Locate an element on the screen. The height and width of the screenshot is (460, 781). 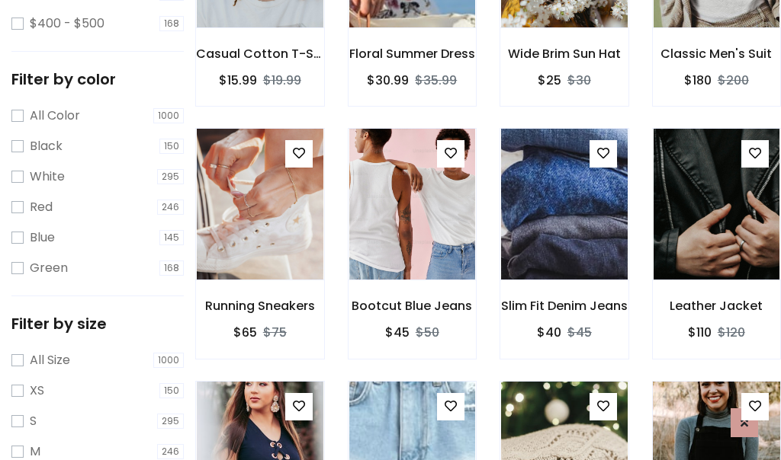
h6: Wide Brim Sun Hat is located at coordinates (564, 53).